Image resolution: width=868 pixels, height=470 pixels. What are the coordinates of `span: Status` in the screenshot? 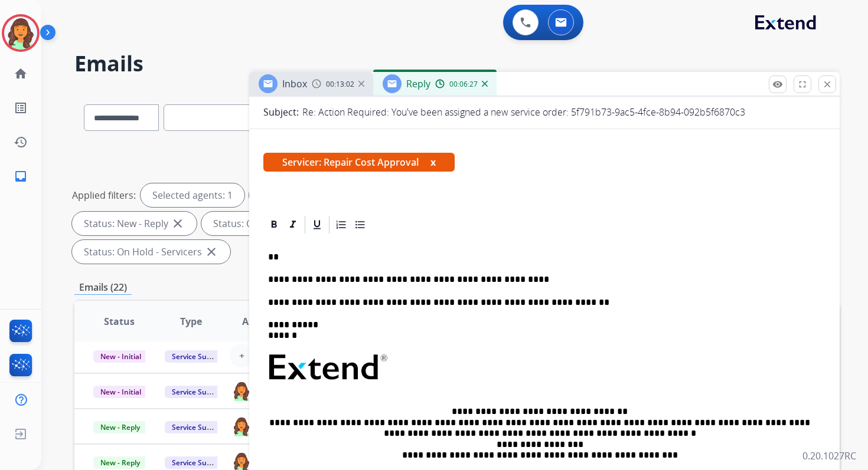 It's located at (119, 321).